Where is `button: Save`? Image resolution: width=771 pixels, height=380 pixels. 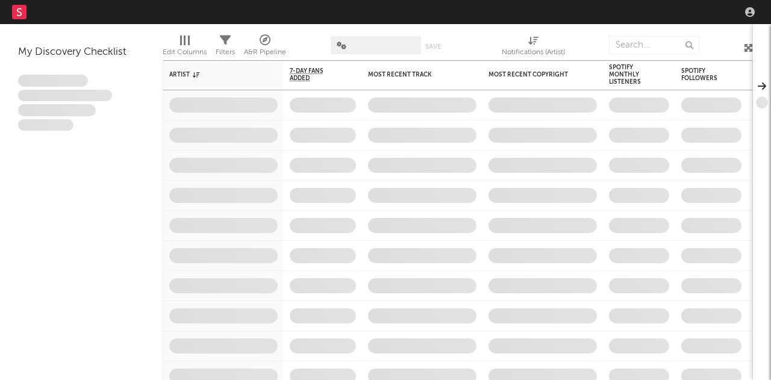
button: Save is located at coordinates (433, 46).